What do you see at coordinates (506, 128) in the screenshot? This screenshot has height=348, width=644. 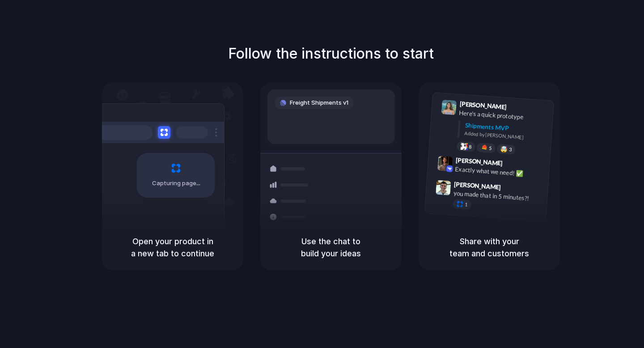 I see `div: Shipments MVP` at bounding box center [506, 128].